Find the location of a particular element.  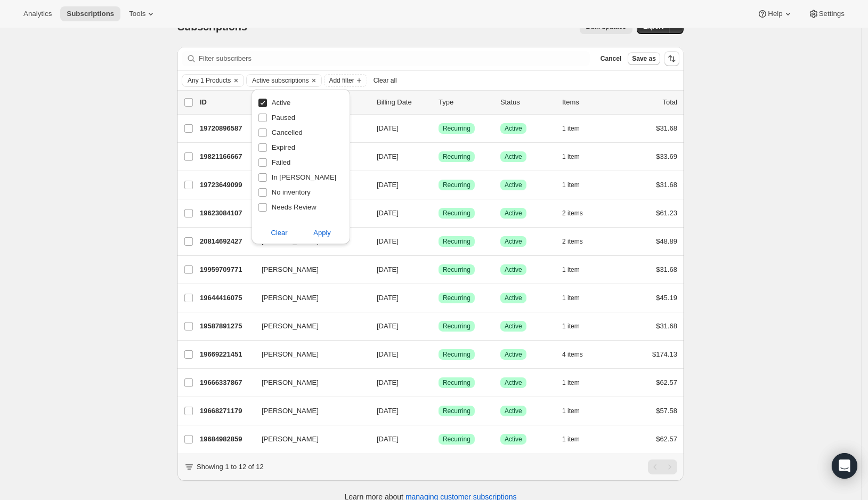

button: Sort the results is located at coordinates (672, 59).